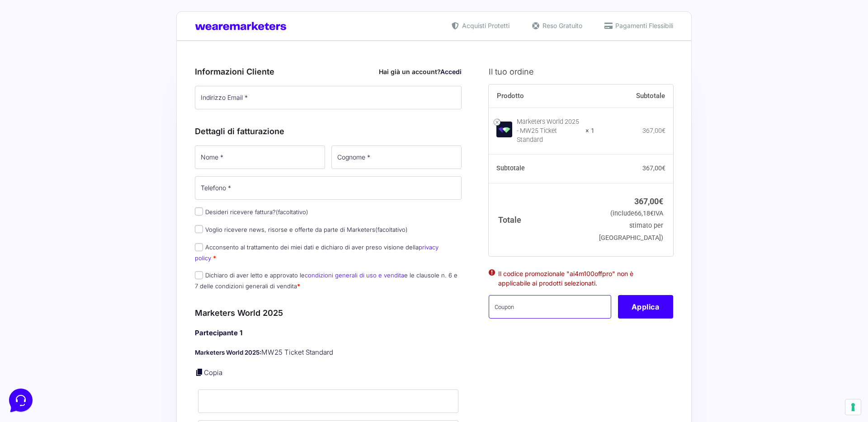 The image size is (868, 422). What do you see at coordinates (96, 85) in the screenshot?
I see `span: Inizia una conversazione` at bounding box center [96, 85].